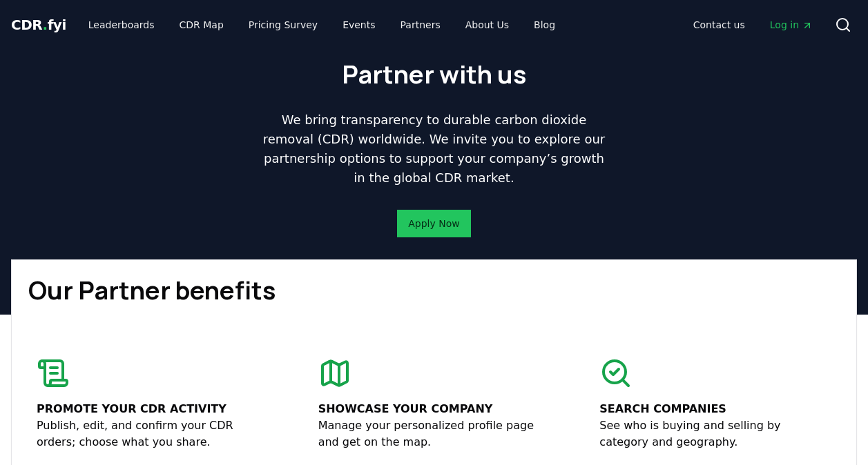  I want to click on a: CDR Map, so click(202, 25).